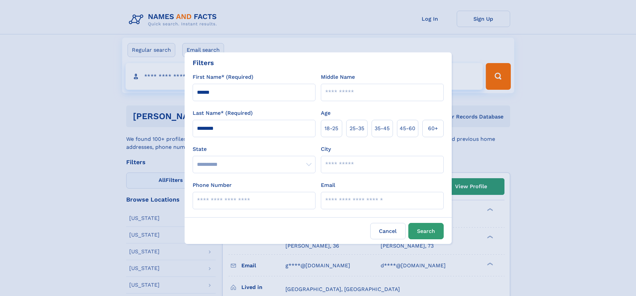 Image resolution: width=636 pixels, height=296 pixels. Describe the element at coordinates (328, 185) in the screenshot. I see `label: Email` at that location.